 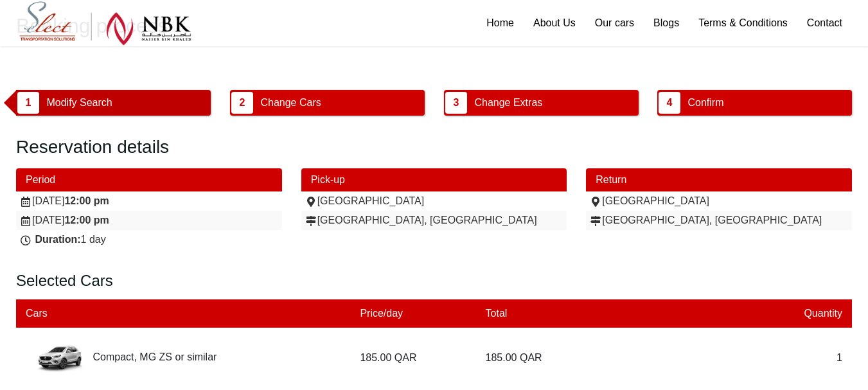 What do you see at coordinates (719, 180) in the screenshot?
I see `div: Return` at bounding box center [719, 180].